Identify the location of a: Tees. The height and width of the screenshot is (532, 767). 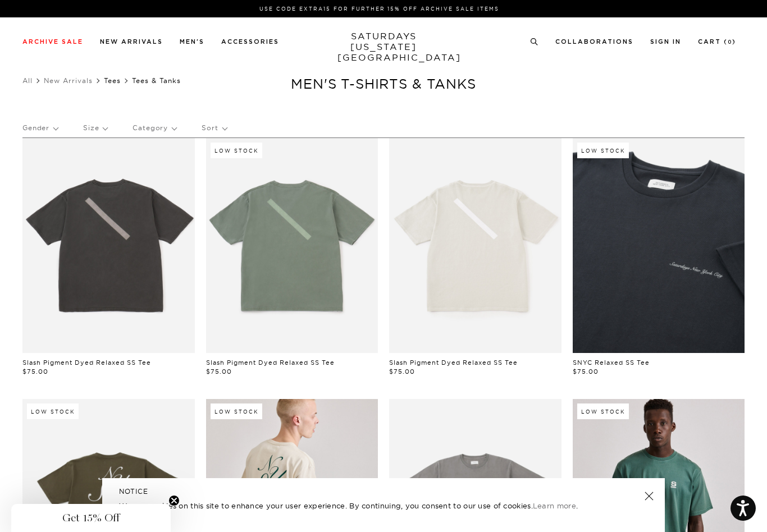
(112, 81).